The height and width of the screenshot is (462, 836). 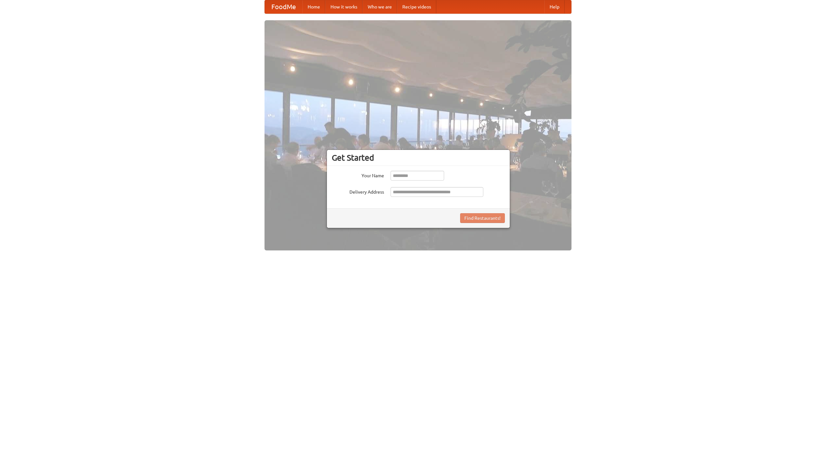 I want to click on a: Home, so click(x=314, y=7).